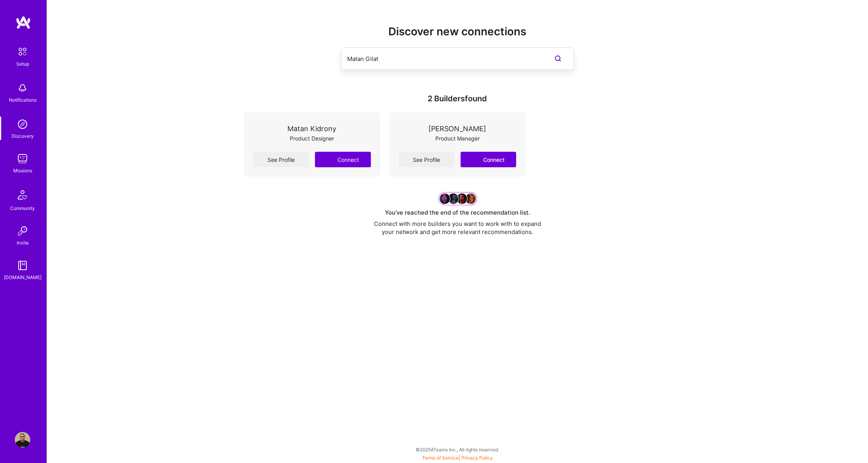 The image size is (868, 463). What do you see at coordinates (458, 213) in the screenshot?
I see `div: You’ve reached the end of the recommendation list.` at bounding box center [458, 213].